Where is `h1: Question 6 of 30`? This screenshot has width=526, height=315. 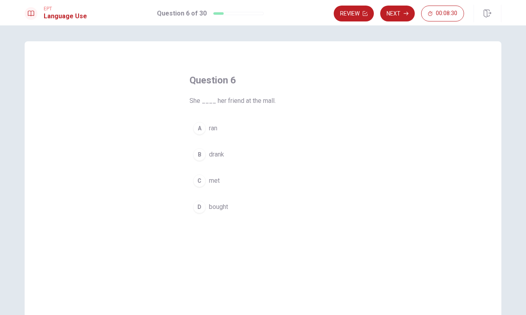 h1: Question 6 of 30 is located at coordinates (182, 14).